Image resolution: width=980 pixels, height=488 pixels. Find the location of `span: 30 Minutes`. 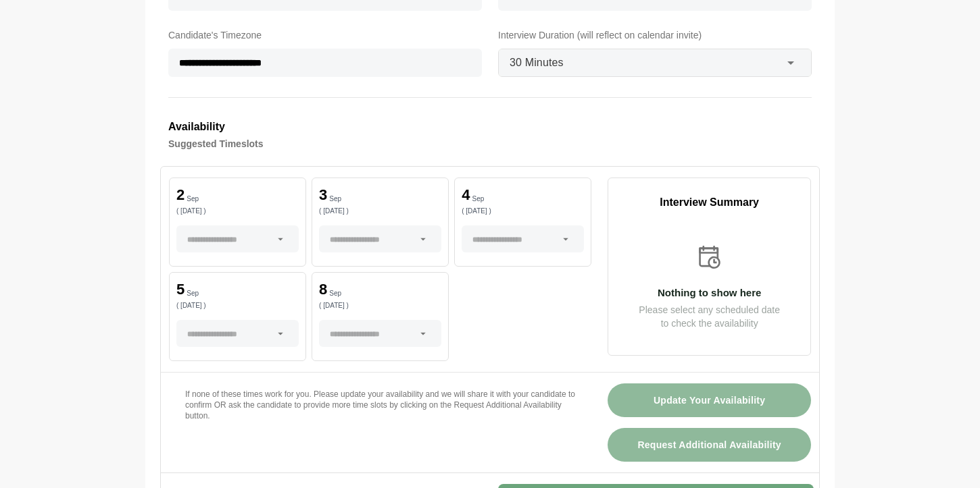

span: 30 Minutes is located at coordinates (537, 63).